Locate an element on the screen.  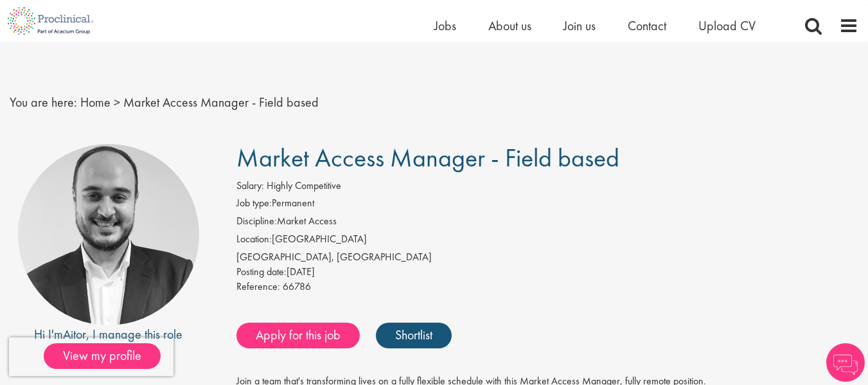
span: You are here: is located at coordinates (43, 102).